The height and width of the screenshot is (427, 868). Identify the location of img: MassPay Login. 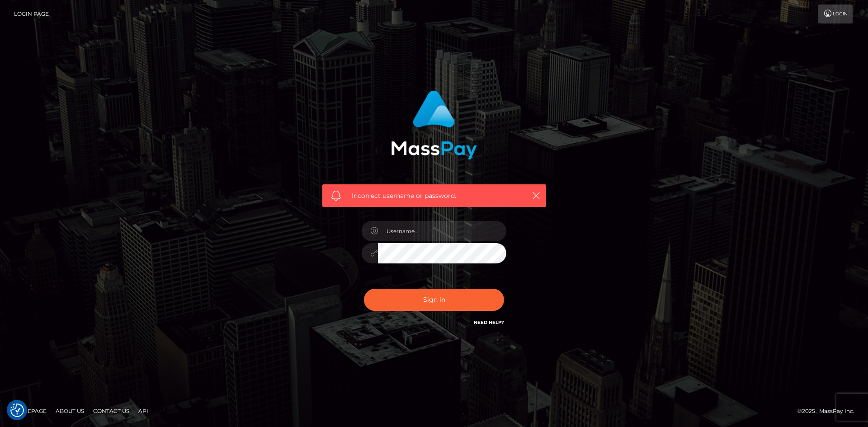
(434, 125).